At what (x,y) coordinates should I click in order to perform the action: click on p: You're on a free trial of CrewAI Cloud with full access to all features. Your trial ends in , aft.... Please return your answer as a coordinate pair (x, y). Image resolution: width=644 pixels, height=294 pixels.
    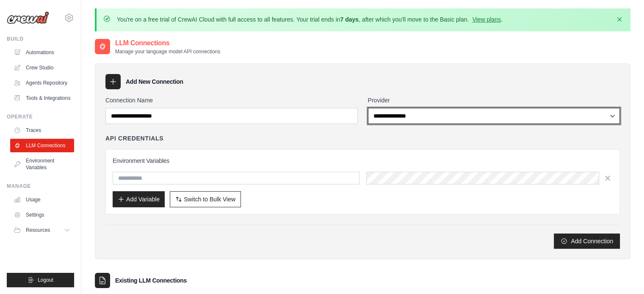
    Looking at the image, I should click on (309, 20).